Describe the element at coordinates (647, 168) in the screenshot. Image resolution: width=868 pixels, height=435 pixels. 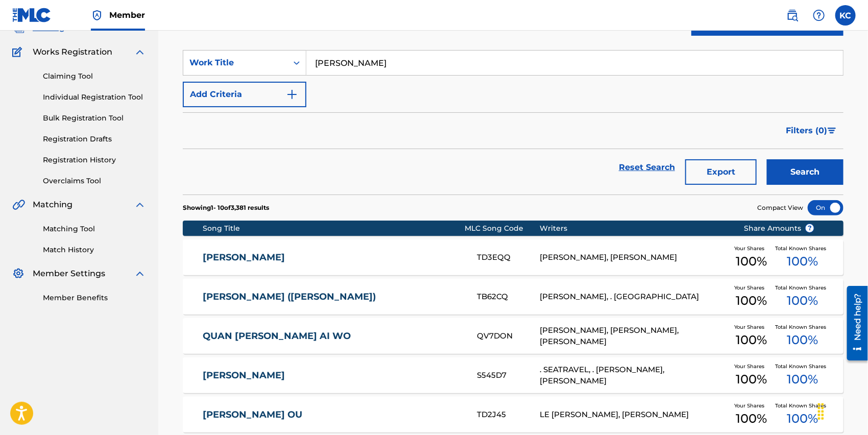
I see `a: Reset Search` at that location.